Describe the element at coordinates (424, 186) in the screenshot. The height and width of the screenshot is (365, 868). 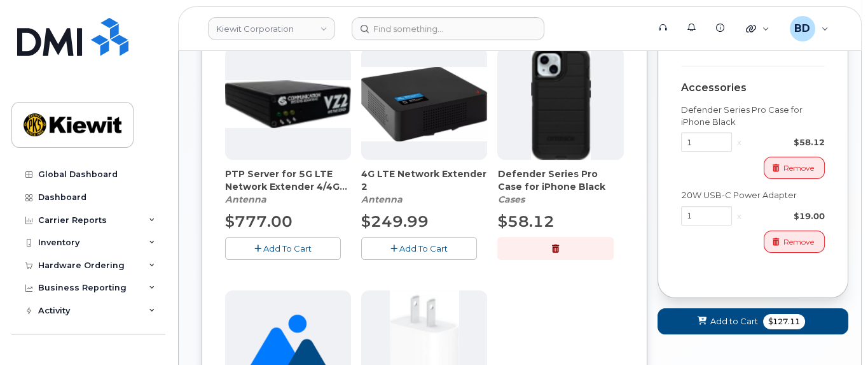
I see `div: 4G LTE Network Extender 2` at that location.